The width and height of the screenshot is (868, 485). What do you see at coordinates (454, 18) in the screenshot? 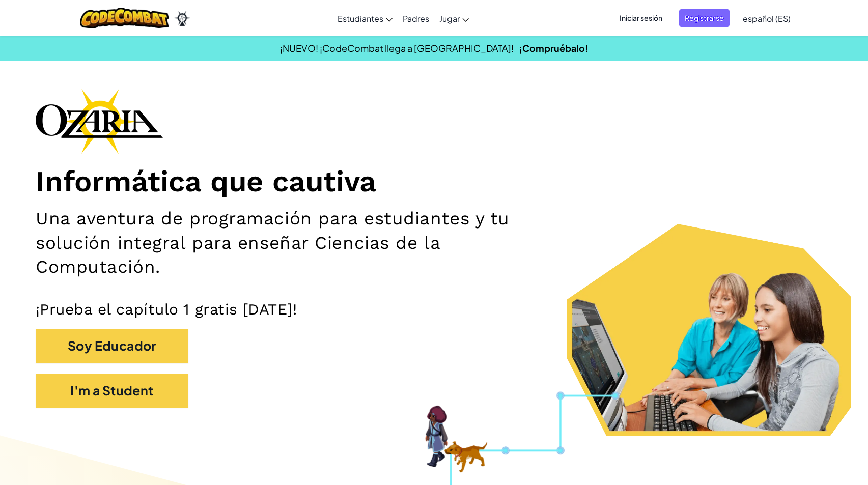
I see `a: Jugar` at bounding box center [454, 18].